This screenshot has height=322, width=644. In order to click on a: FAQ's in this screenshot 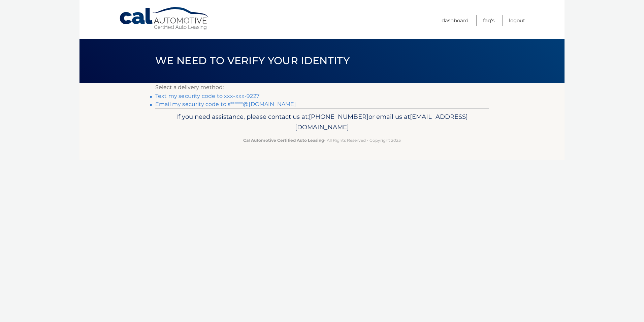, I will do `click(489, 20)`.